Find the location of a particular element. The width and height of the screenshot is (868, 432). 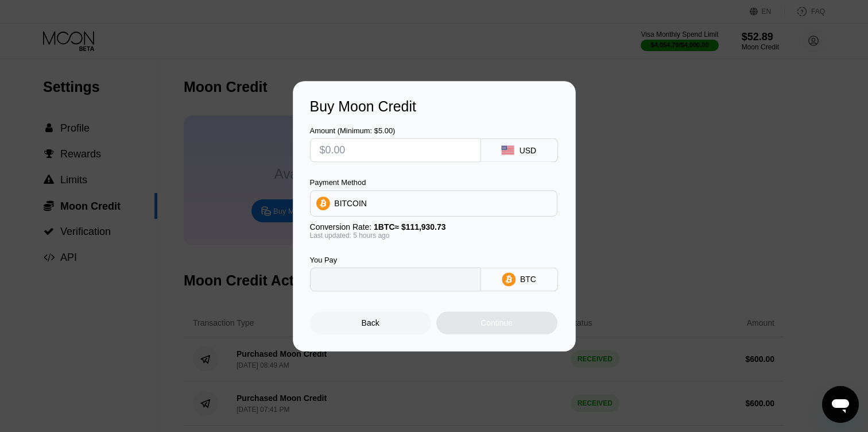

div: Buy Moon Credit is located at coordinates (434, 106).